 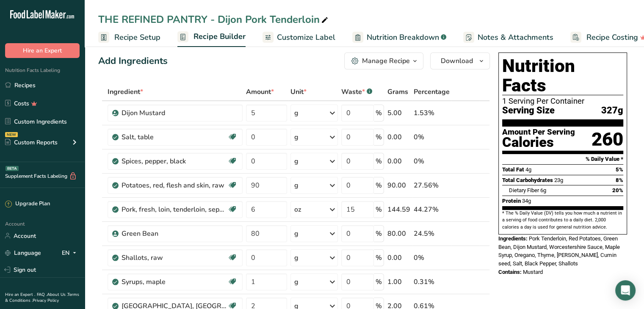 I want to click on span: Ingredient, so click(x=125, y=92).